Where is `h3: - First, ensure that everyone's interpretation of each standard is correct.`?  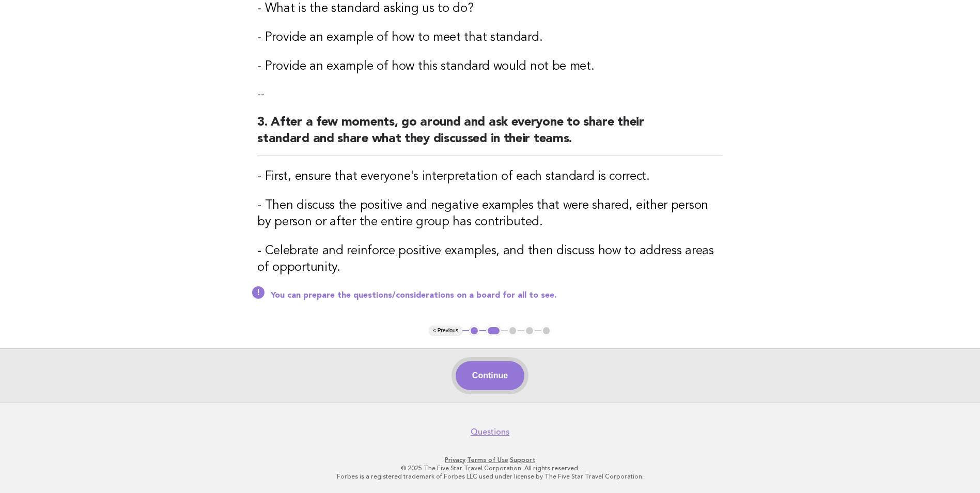
h3: - First, ensure that everyone's interpretation of each standard is correct. is located at coordinates (490, 176).